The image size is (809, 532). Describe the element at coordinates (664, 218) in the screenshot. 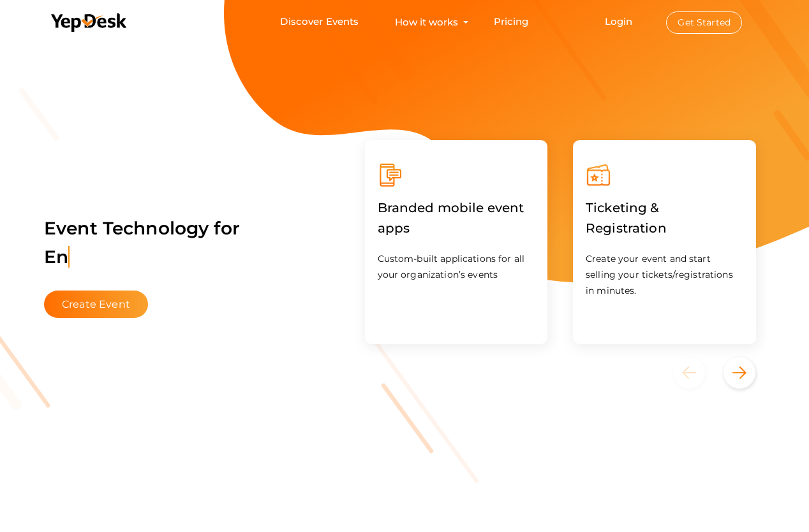

I see `label: Ticketing & Registration` at that location.